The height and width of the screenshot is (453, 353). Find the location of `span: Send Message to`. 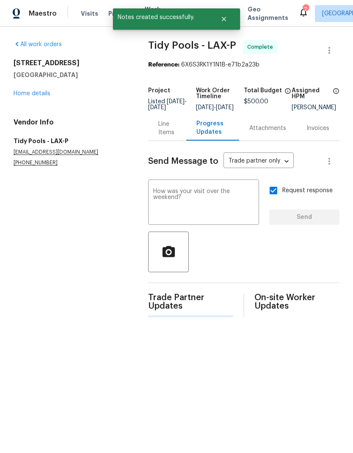

span: Send Message to is located at coordinates (183, 161).